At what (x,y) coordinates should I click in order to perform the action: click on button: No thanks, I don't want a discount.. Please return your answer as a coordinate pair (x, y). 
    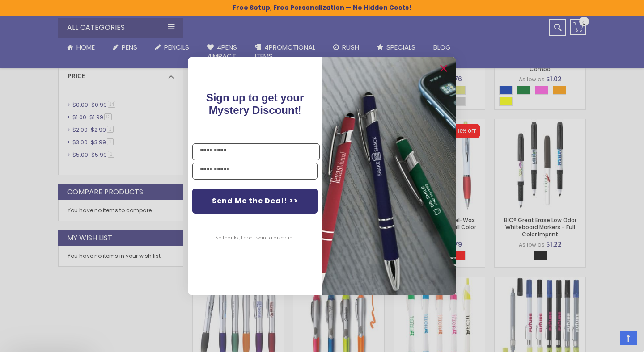
    Looking at the image, I should click on (255, 238).